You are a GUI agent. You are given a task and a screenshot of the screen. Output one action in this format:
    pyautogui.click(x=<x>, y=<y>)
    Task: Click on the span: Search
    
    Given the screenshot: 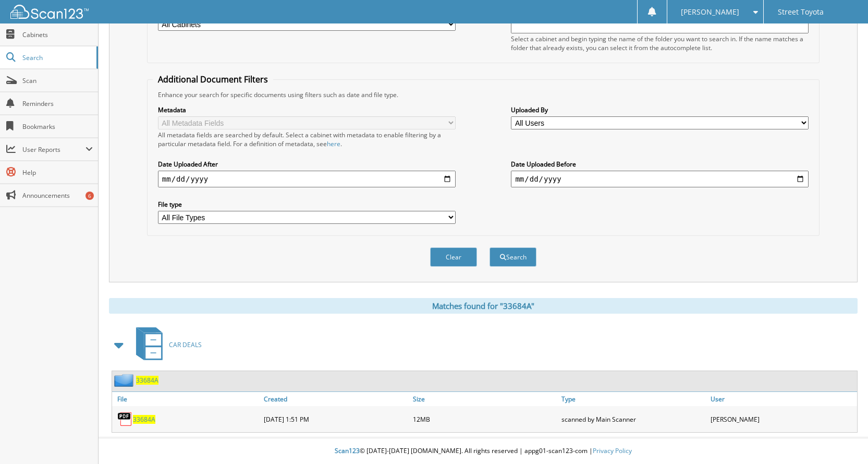 What is the action you would take?
    pyautogui.click(x=57, y=57)
    